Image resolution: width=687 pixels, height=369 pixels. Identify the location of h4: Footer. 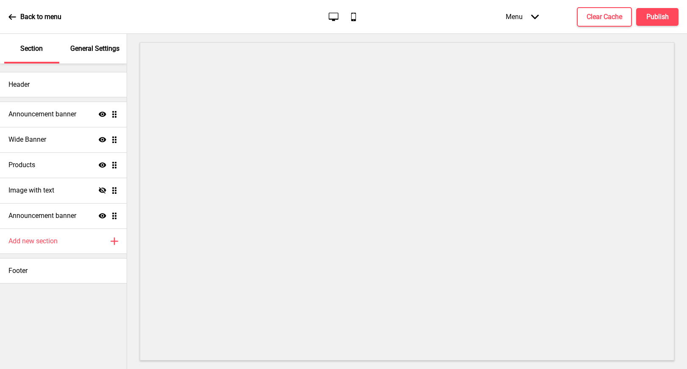
(18, 271).